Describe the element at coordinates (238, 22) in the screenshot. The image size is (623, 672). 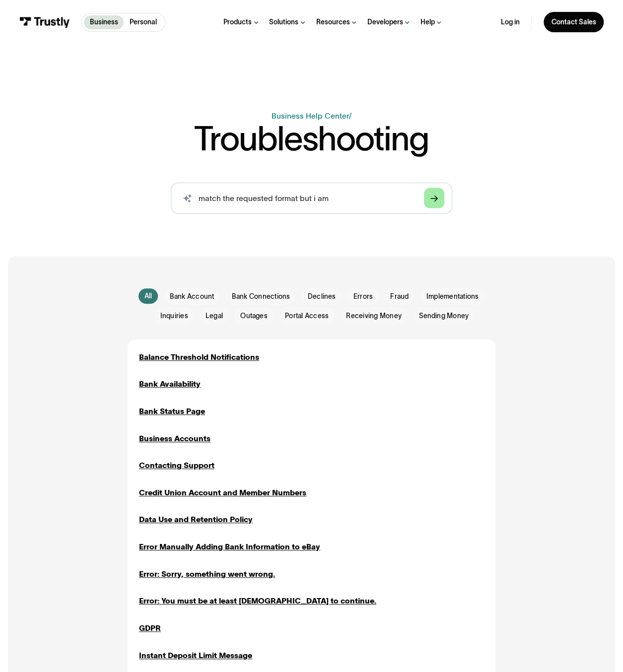
I see `div: Products` at that location.